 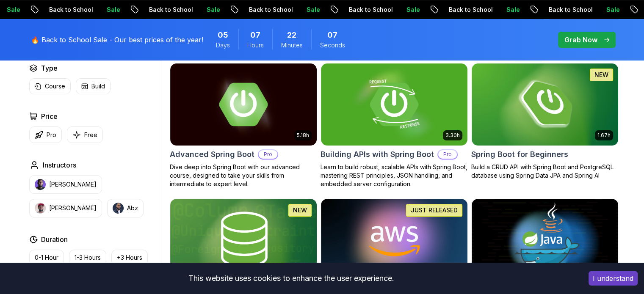 I want to click on p: 1-3 Hours, so click(x=88, y=258).